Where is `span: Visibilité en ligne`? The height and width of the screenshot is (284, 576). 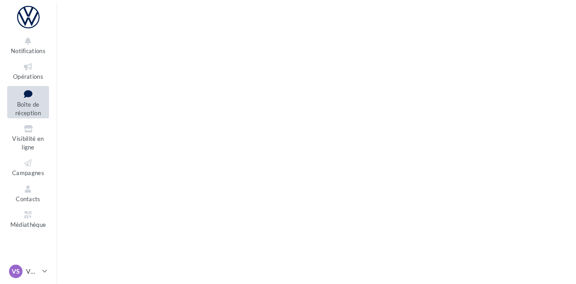
span: Visibilité en ligne is located at coordinates (28, 143).